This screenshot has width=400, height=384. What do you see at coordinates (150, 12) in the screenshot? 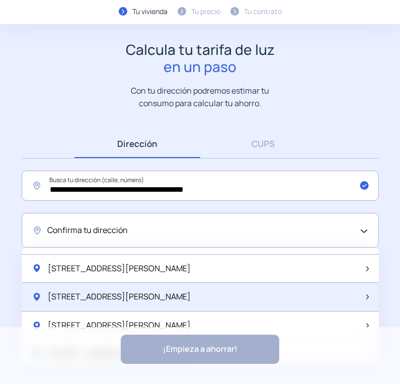
I see `div: Tu vivienda` at bounding box center [150, 12].